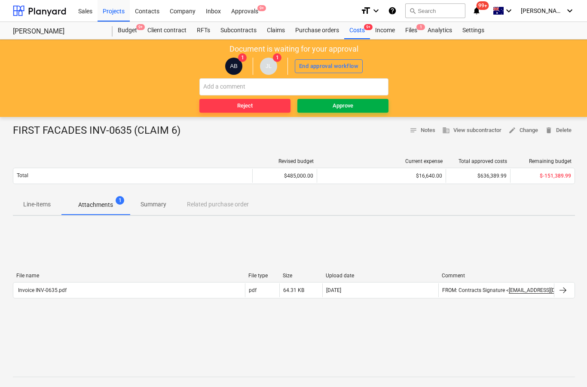 The height and width of the screenshot is (387, 587). Describe the element at coordinates (42, 290) in the screenshot. I see `div: Invoice INV-0635.pdf` at that location.